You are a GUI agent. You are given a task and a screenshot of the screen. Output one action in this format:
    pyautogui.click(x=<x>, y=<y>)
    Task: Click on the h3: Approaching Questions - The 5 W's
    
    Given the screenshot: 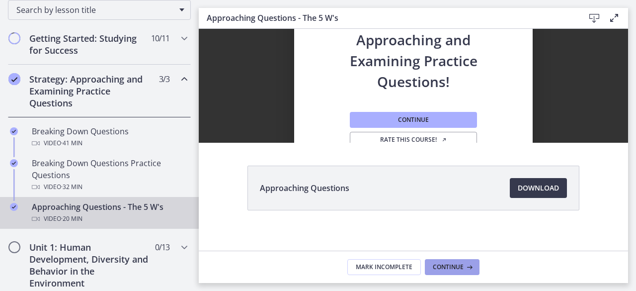 What is the action you would take?
    pyautogui.click(x=388, y=18)
    